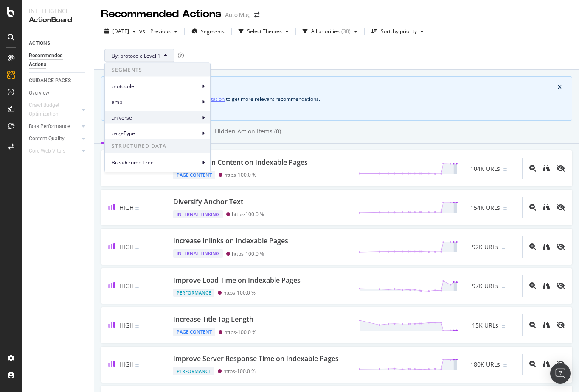 The width and height of the screenshot is (579, 392). Describe the element at coordinates (50, 81) in the screenshot. I see `div: GUIDANCE PAGES` at that location.